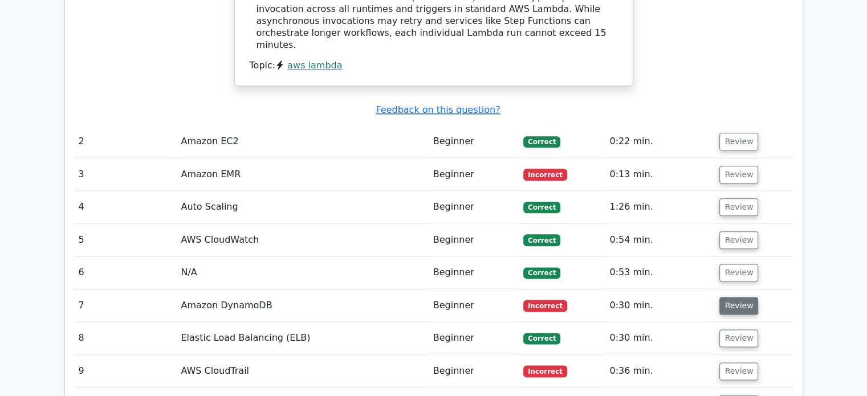 This screenshot has width=867, height=396. I want to click on td: 0:53 min., so click(660, 273).